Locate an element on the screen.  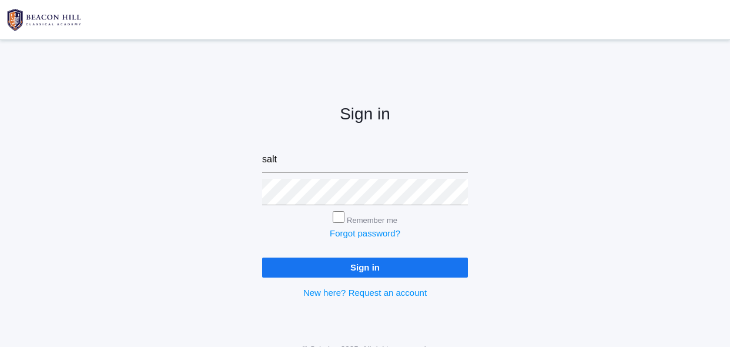
h2: Sign in is located at coordinates (365, 114).